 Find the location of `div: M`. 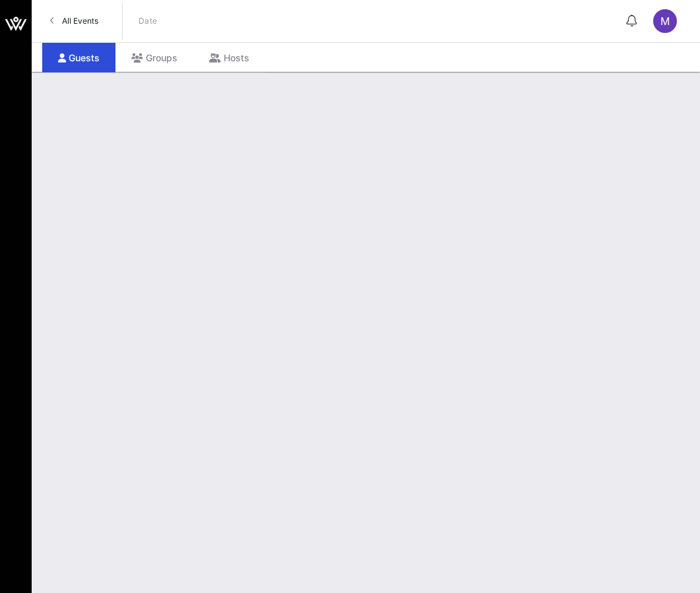

div: M is located at coordinates (664, 21).